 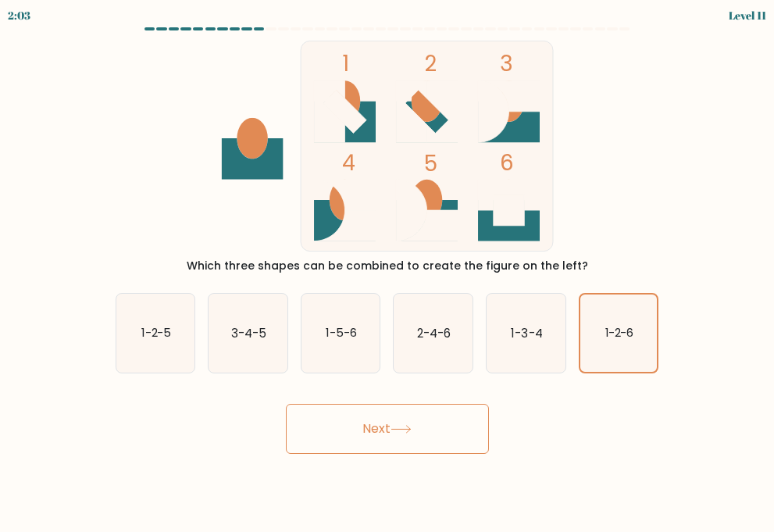 I want to click on text: 3-4-5, so click(x=248, y=332).